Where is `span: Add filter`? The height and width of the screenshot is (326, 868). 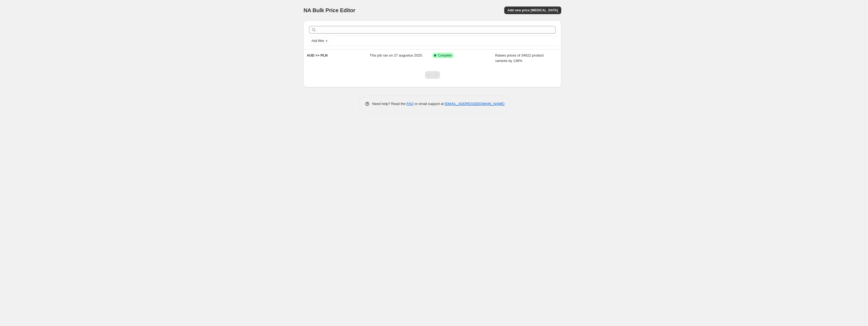
span: Add filter is located at coordinates (318, 41).